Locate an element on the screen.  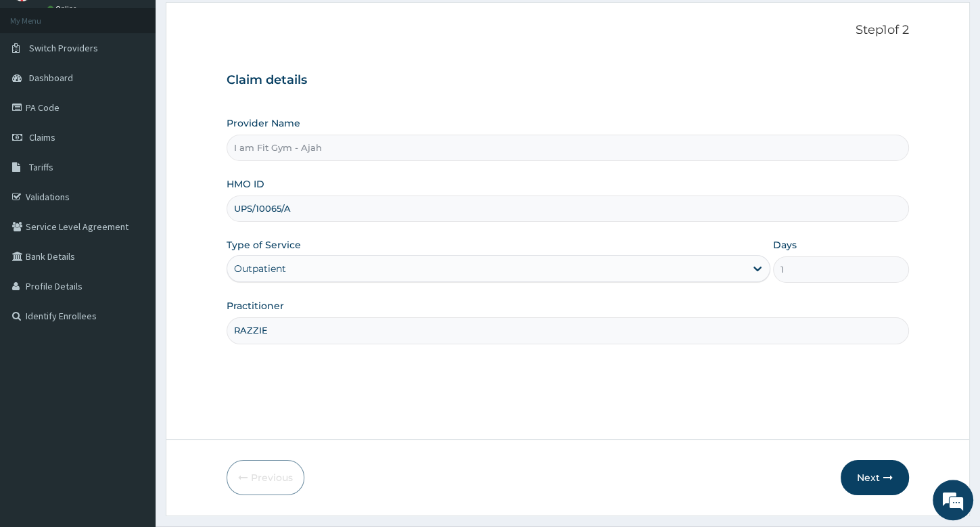
button: Previous is located at coordinates (265, 477).